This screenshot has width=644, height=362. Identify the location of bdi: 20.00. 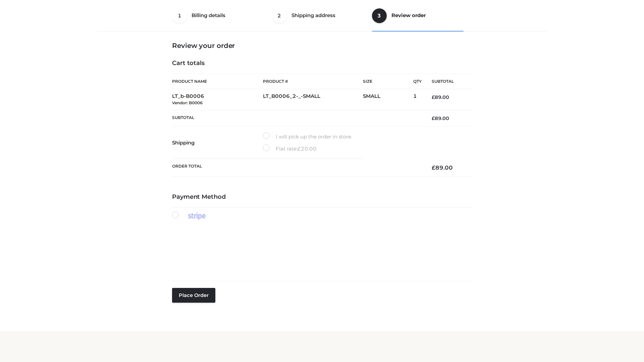
(307, 149).